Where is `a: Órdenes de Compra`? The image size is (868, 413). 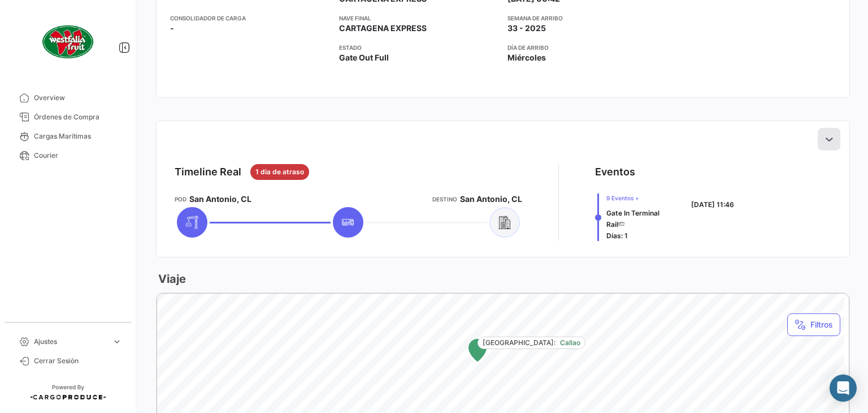 a: Órdenes de Compra is located at coordinates (68, 117).